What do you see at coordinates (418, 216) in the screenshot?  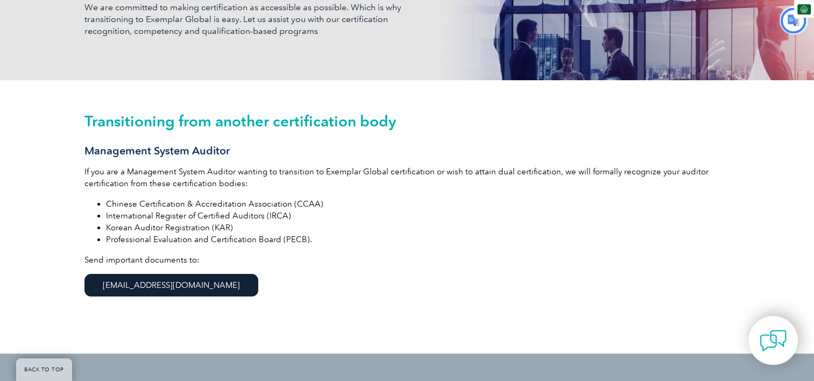 I see `li: International Register of Certified Auditors (IRCA)` at bounding box center [418, 216].